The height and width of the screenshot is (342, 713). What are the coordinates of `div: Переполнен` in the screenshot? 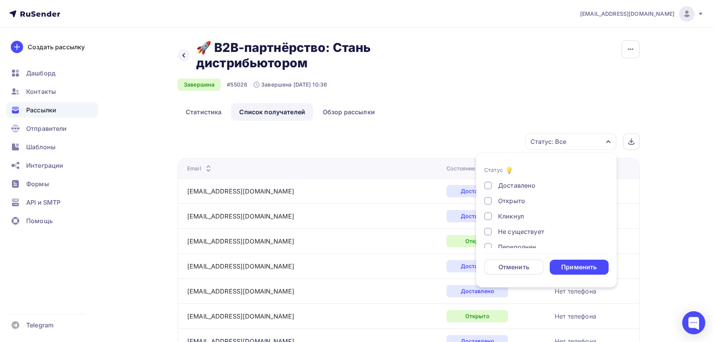 It's located at (517, 247).